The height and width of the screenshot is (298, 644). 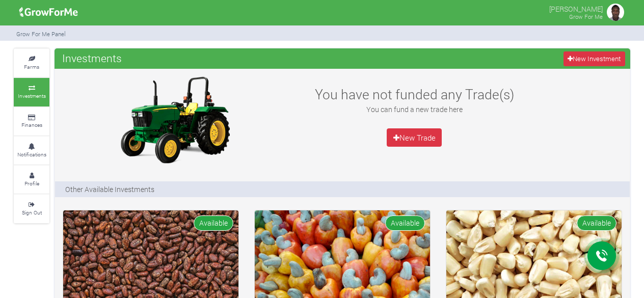 I want to click on small: Sign Out, so click(x=32, y=212).